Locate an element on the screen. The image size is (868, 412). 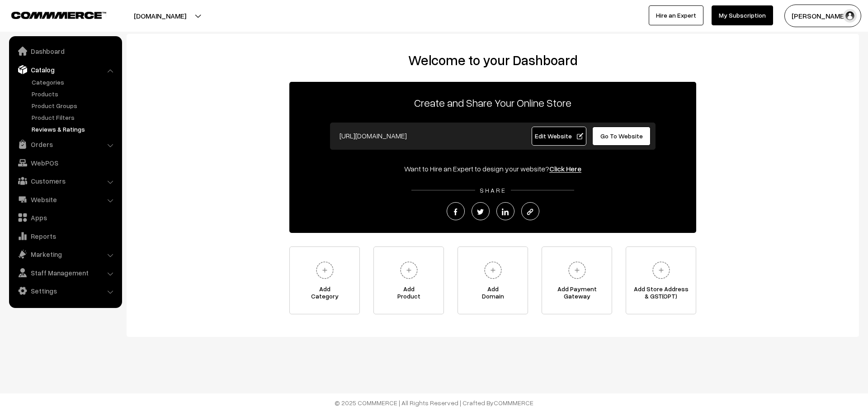
span: SHARE is located at coordinates (493, 190).